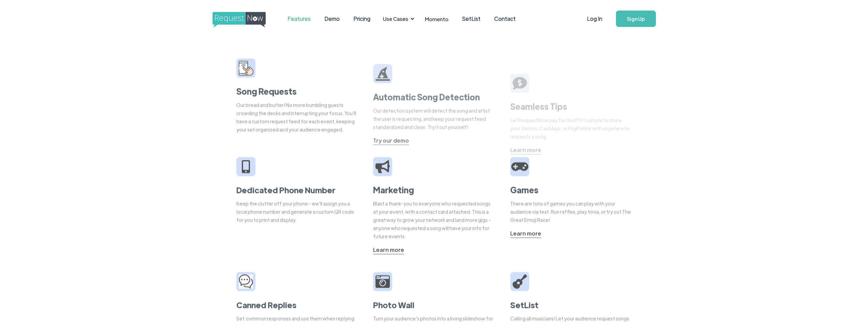 The width and height of the screenshot is (868, 325). Describe the element at coordinates (383, 74) in the screenshot. I see `img: wizard hat` at that location.